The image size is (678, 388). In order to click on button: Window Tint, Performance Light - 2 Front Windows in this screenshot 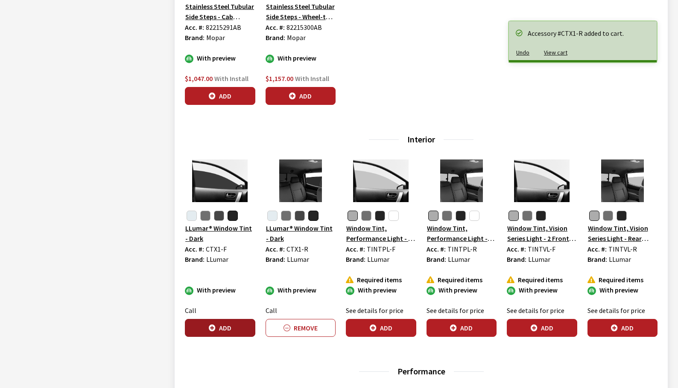, I will do `click(381, 233)`.